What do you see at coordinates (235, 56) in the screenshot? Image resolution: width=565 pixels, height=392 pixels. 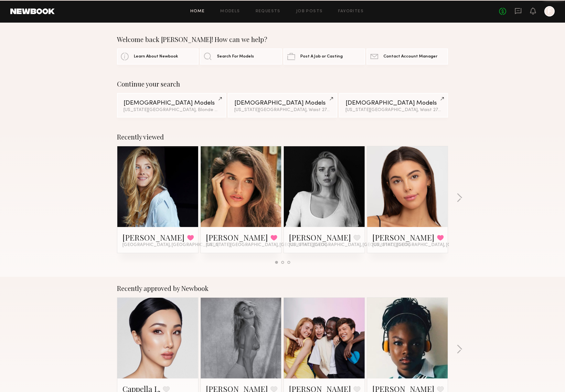 I see `span: Search For Models` at bounding box center [235, 56].